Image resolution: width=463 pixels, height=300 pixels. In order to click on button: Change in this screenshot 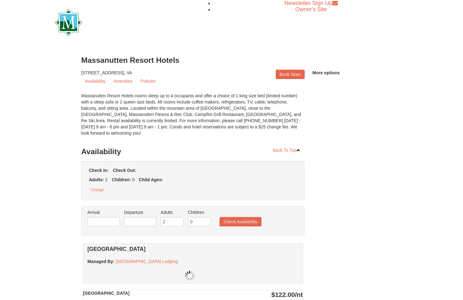, I will do `click(98, 190)`.